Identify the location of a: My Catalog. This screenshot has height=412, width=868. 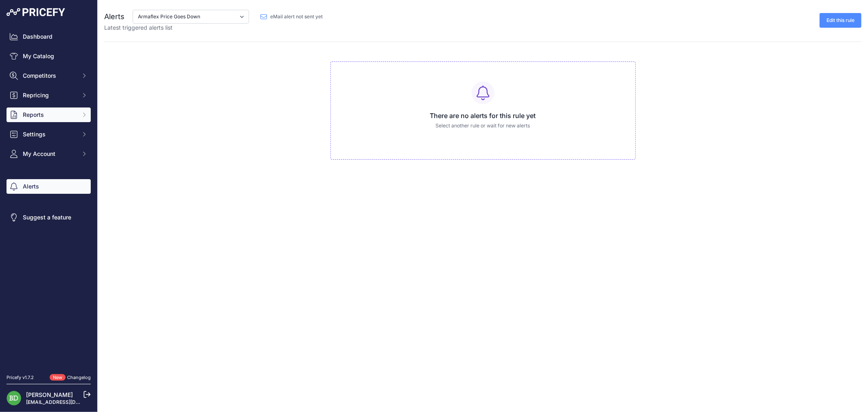
(48, 56).